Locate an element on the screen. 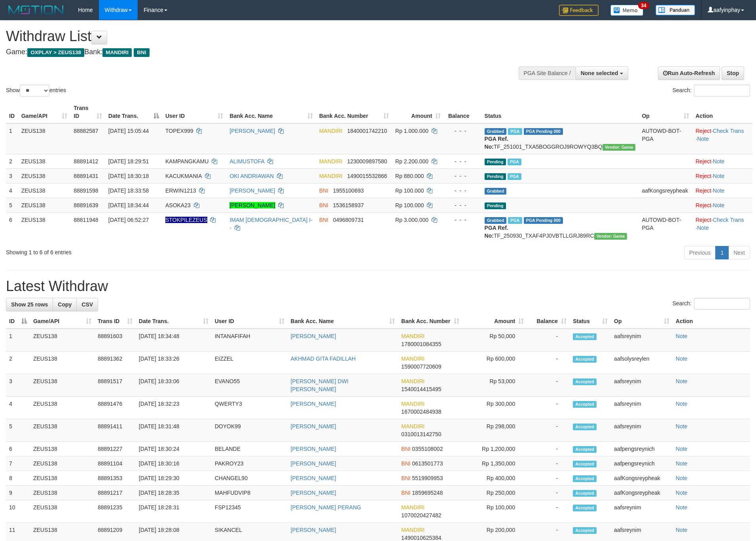 The height and width of the screenshot is (541, 756). th: Status is located at coordinates (560, 112).